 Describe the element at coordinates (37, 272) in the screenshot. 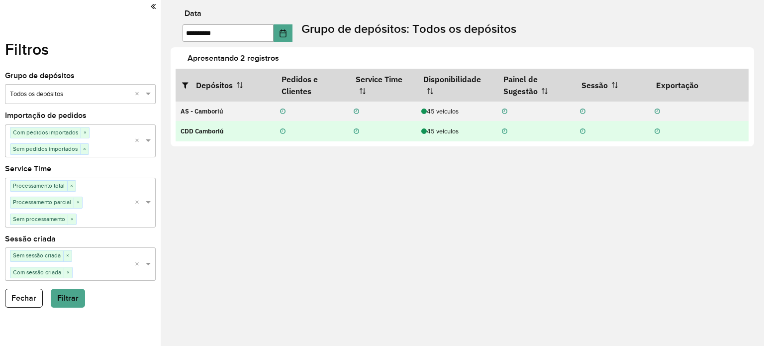

I see `span: Com sessão criada` at that location.